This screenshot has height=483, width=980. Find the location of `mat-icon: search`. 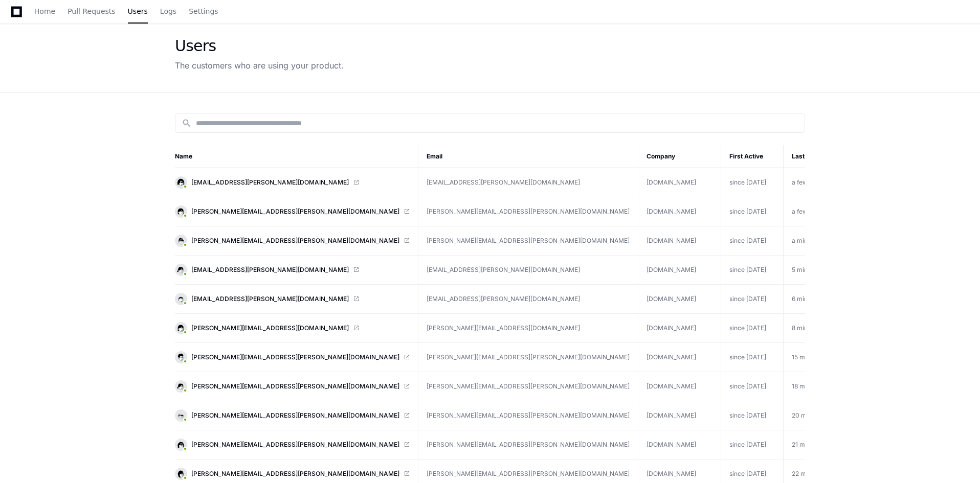

mat-icon: search is located at coordinates (187, 123).